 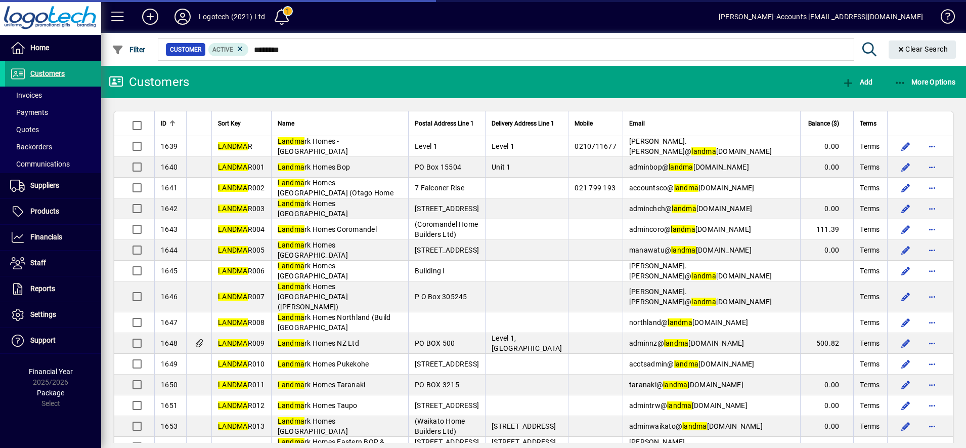 I want to click on span: Settings, so click(x=43, y=314).